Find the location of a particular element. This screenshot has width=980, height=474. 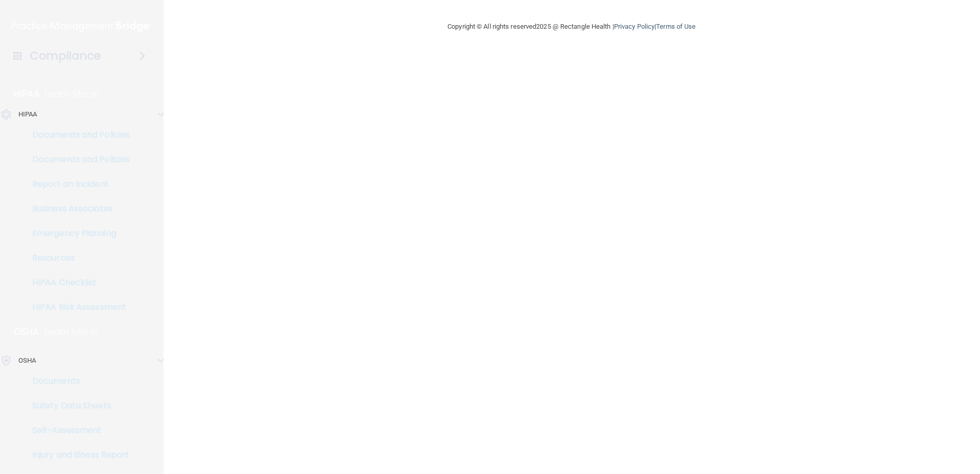

p: Self-Assessment is located at coordinates (76, 430).